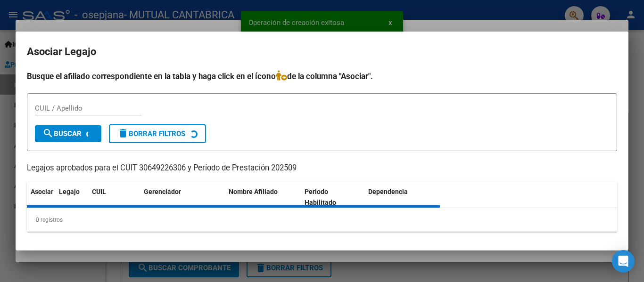  I want to click on mat-icon: delete, so click(123, 133).